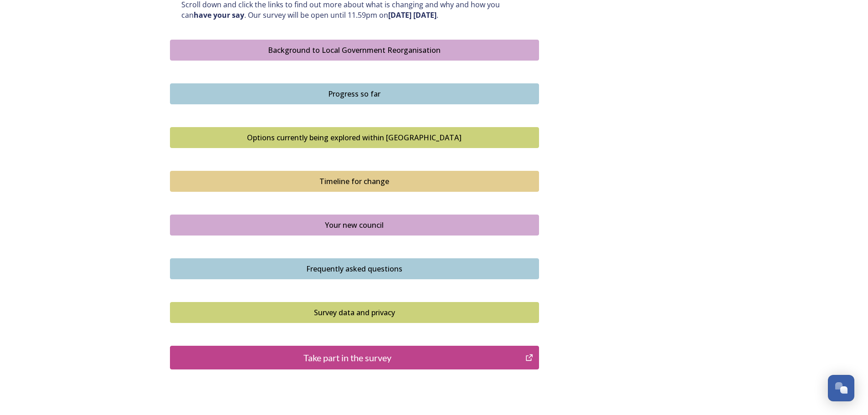 This screenshot has height=415, width=868. I want to click on div: Take part in the survey, so click(347, 357).